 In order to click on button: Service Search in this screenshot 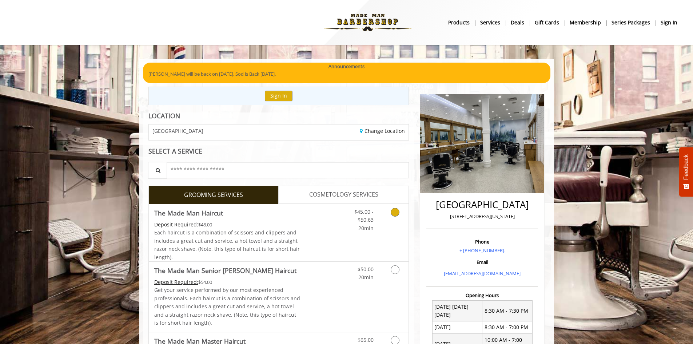, I will do `click(158, 170)`.